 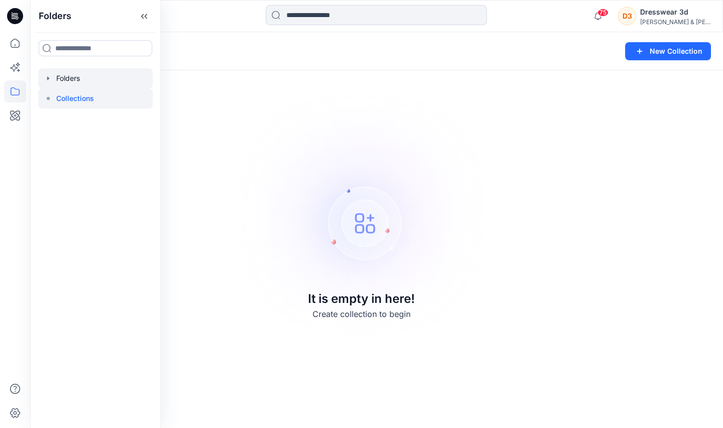 What do you see at coordinates (362, 214) in the screenshot?
I see `img: Empty collections page` at bounding box center [362, 214].